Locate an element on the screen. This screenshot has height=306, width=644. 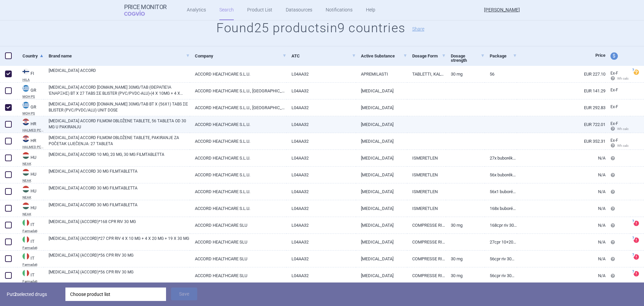
a: EUR 227.10 is located at coordinates (561, 74).